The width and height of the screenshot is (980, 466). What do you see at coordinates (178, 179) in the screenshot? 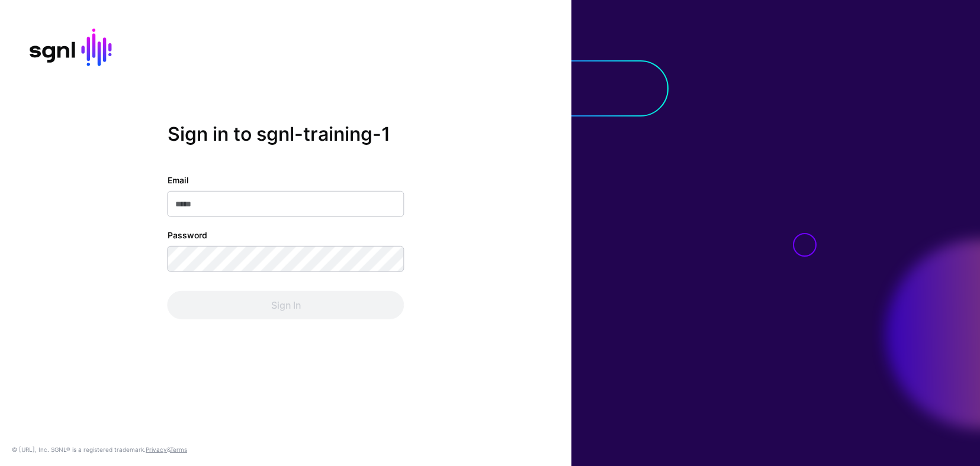
I see `label: Email` at bounding box center [178, 179].